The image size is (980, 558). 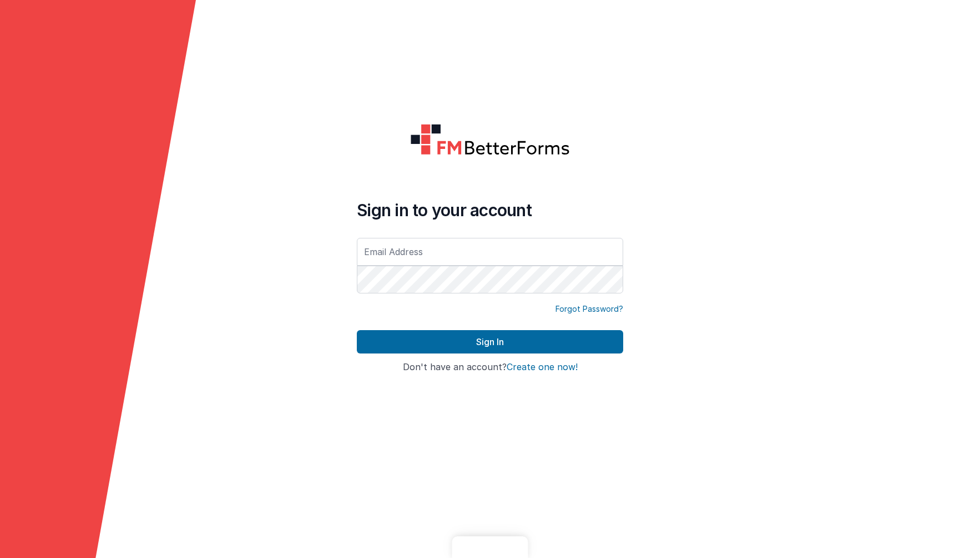 I want to click on input: Email Address, so click(x=490, y=252).